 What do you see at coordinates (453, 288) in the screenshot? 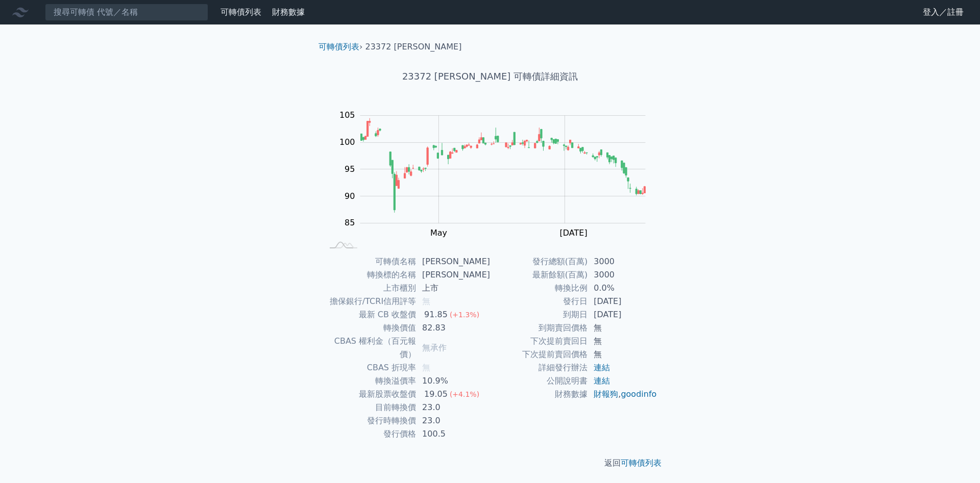
I see `td: 上市` at bounding box center [453, 288].